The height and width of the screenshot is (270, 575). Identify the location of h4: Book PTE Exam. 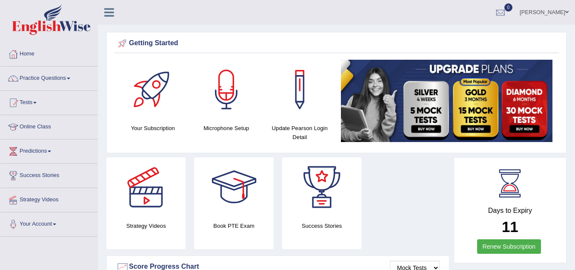
(234, 225).